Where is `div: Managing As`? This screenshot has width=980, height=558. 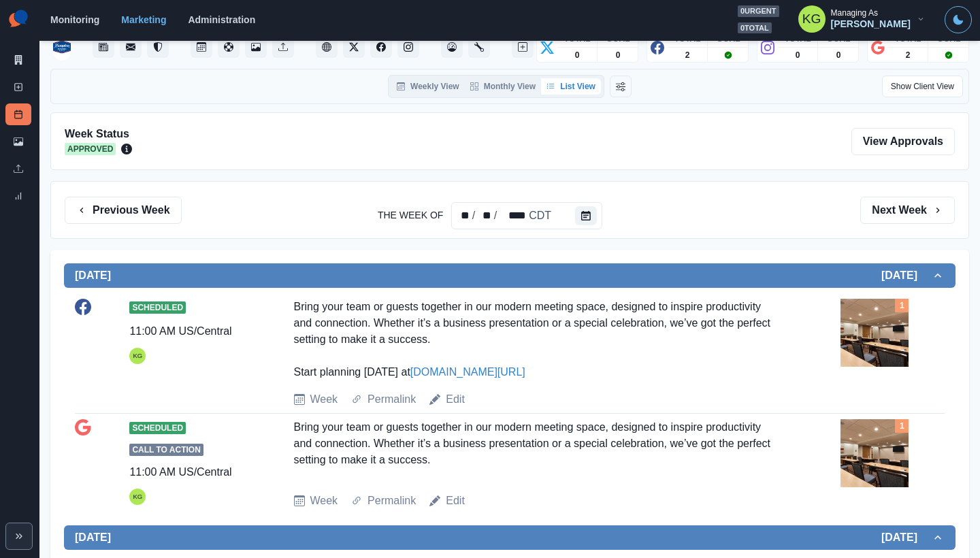 div: Managing As is located at coordinates (854, 13).